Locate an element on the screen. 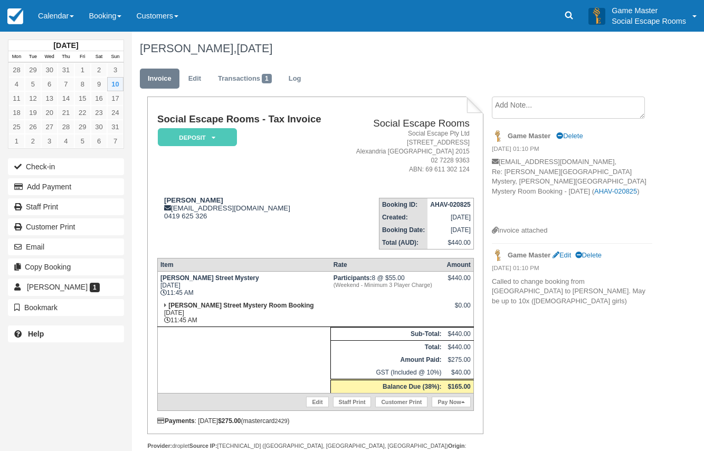 The image size is (704, 451). div: Invoice attached is located at coordinates (572, 231).